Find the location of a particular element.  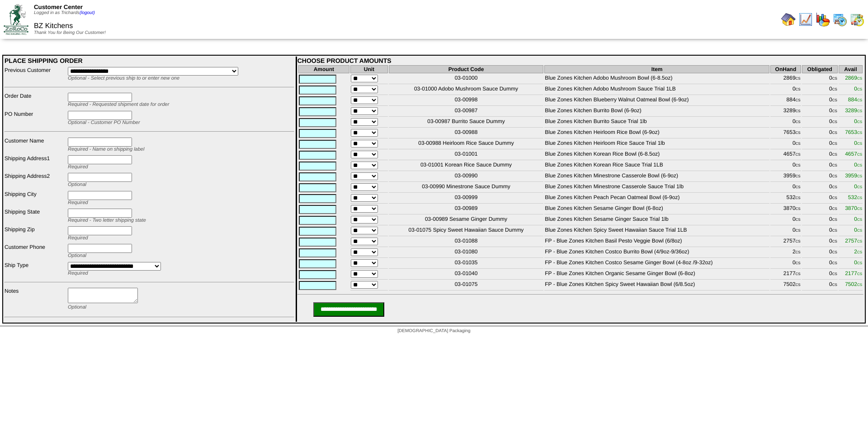

span: Required - Name on shipping label is located at coordinates (105, 149).